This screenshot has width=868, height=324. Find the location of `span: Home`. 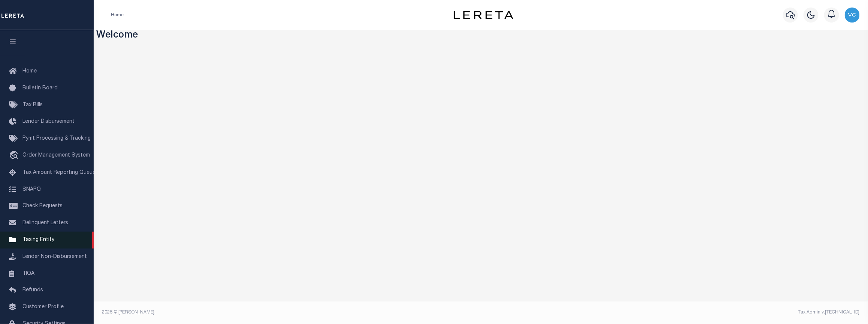

span: Home is located at coordinates (29, 71).